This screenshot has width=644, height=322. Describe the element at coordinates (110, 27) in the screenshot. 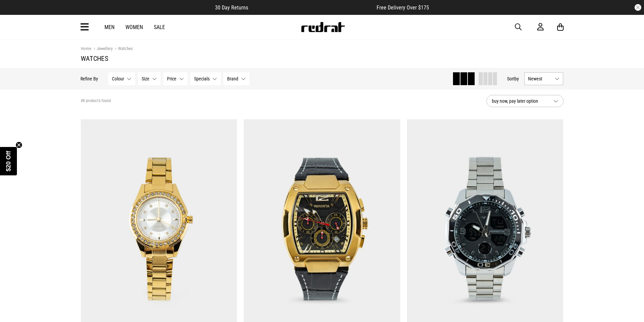

I see `a: Men` at that location.